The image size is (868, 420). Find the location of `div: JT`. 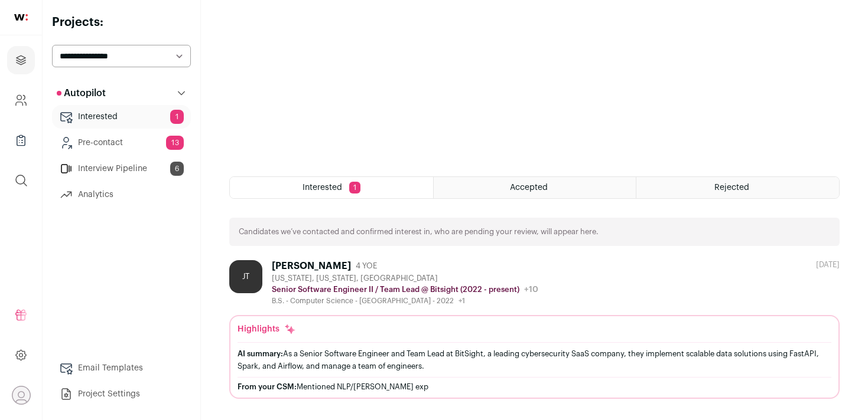

div: JT is located at coordinates (245, 277).